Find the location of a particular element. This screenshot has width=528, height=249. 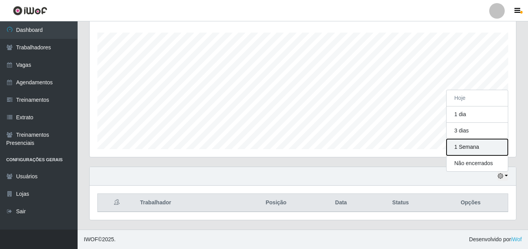

button: 1 Semana is located at coordinates (477, 147).